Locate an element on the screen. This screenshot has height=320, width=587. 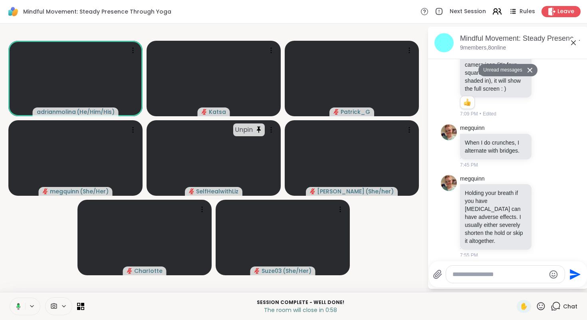
span: 7:55 PM is located at coordinates (469, 255).